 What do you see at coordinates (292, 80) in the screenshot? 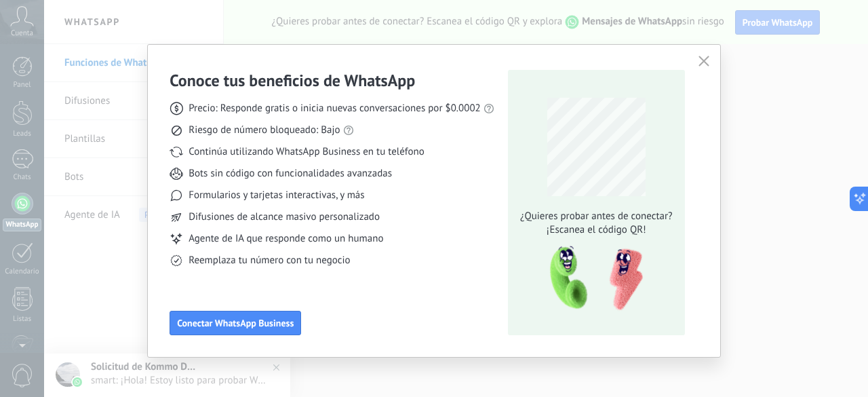
I see `h3: Conoce tus beneficios de WhatsApp` at bounding box center [292, 80].